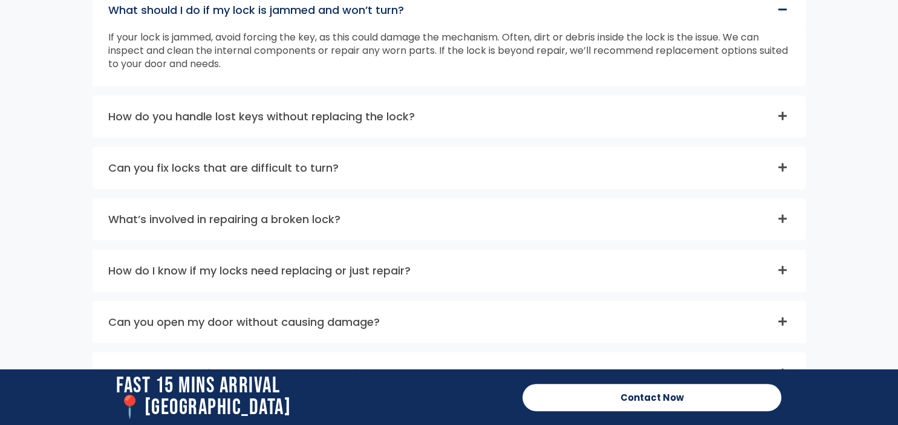  What do you see at coordinates (449, 271) in the screenshot?
I see `div: How do I know if my locks need replacing or just repair?` at bounding box center [449, 271].